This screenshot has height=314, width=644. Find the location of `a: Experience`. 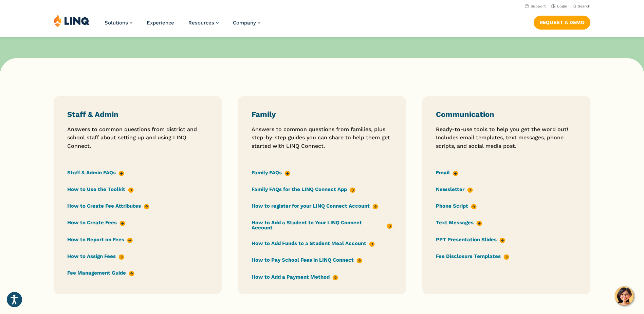

a: Experience is located at coordinates (160, 23).